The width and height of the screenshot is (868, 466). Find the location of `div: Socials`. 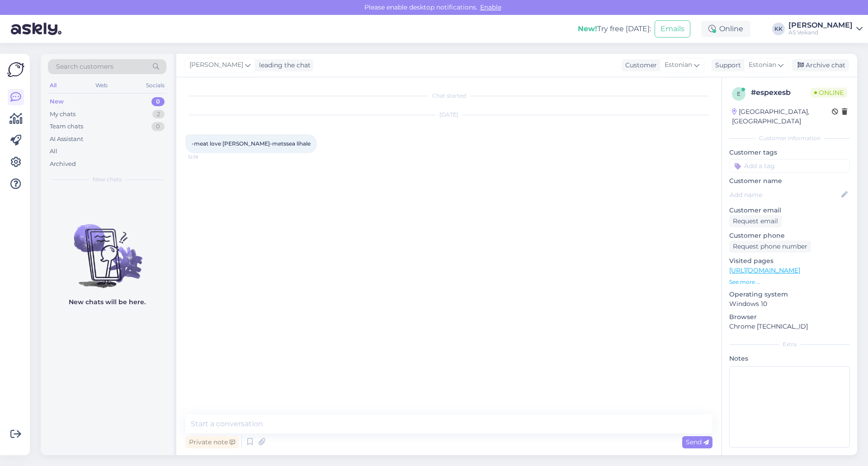

div: Socials is located at coordinates (155, 85).